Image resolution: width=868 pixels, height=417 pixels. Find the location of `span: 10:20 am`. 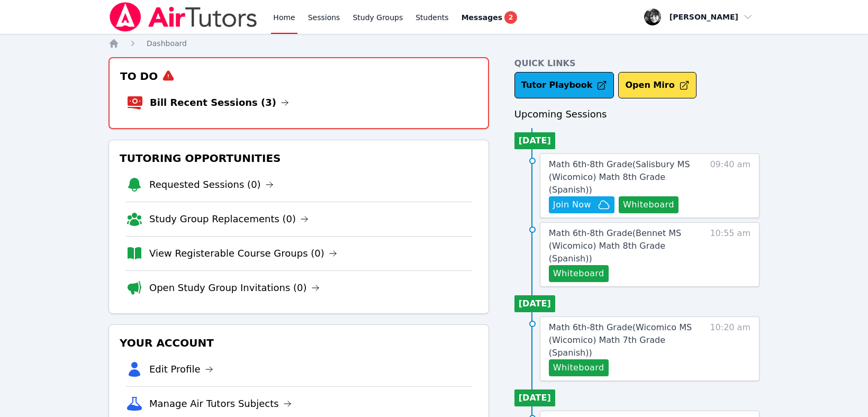

span: 10:20 am is located at coordinates (730, 349).